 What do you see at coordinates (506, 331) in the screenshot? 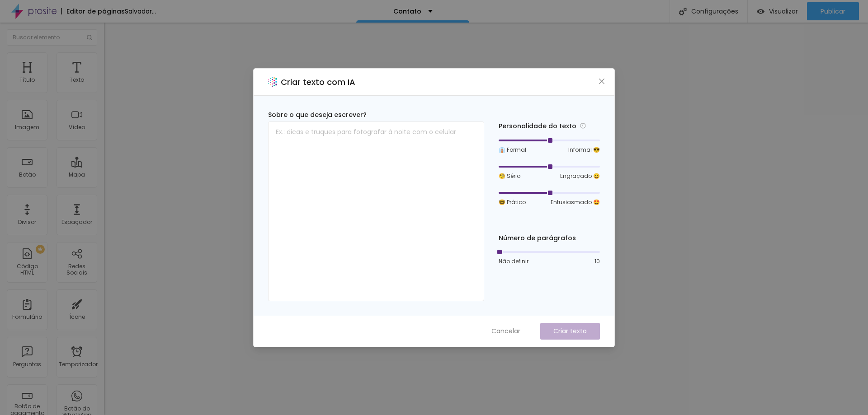
I see `button: Cancelar` at bounding box center [506, 331].